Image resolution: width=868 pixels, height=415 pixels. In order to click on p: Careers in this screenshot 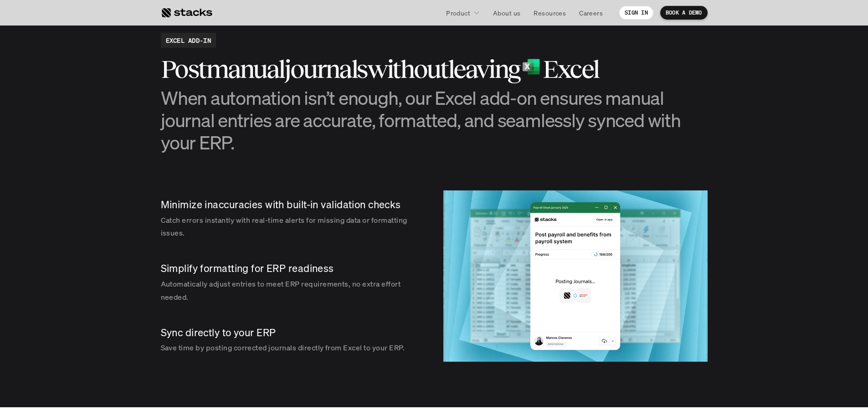, I will do `click(591, 13)`.